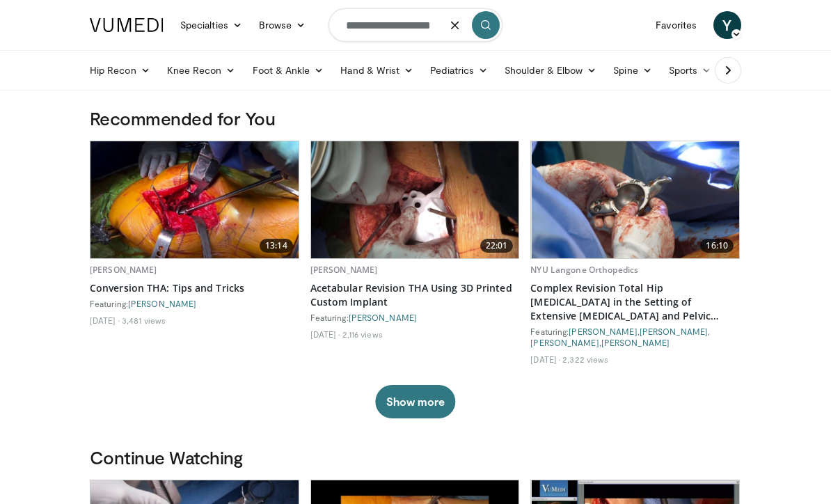  What do you see at coordinates (120, 70) in the screenshot?
I see `a: Hip Recon` at bounding box center [120, 70].